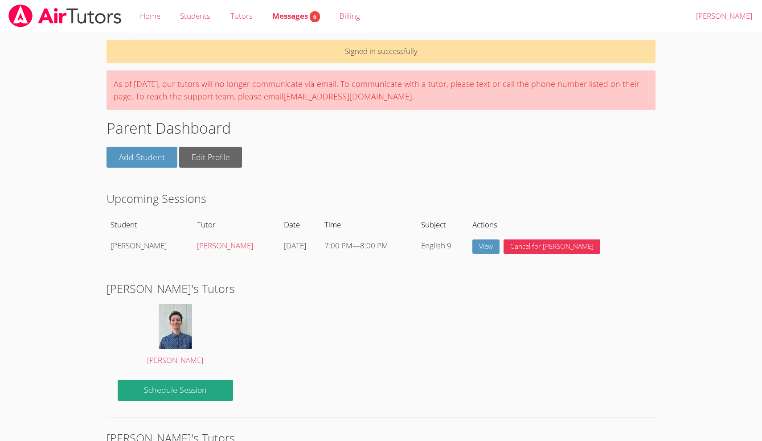 The height and width of the screenshot is (441, 762). I want to click on a: Edit Profile, so click(211, 157).